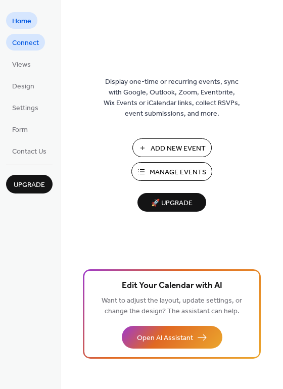  I want to click on button: Manage Events, so click(172, 171).